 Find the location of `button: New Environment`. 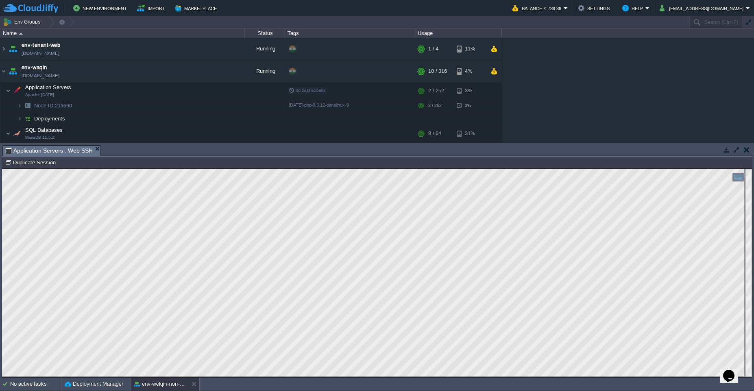

button: New Environment is located at coordinates (101, 8).